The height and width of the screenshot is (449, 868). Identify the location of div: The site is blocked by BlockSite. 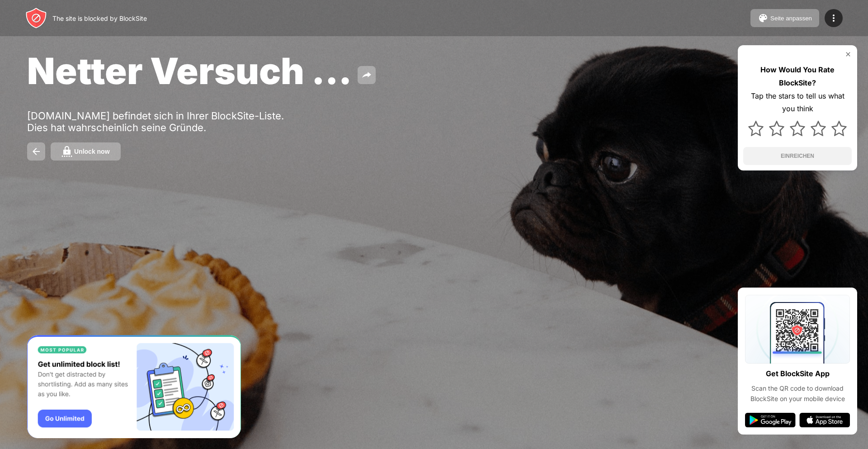
(100, 18).